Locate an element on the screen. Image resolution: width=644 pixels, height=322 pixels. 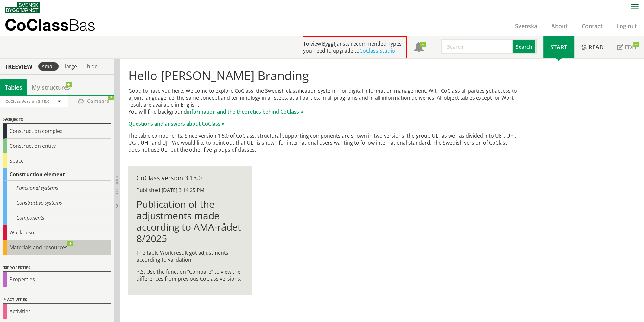
div: Treeview is located at coordinates (19, 66).